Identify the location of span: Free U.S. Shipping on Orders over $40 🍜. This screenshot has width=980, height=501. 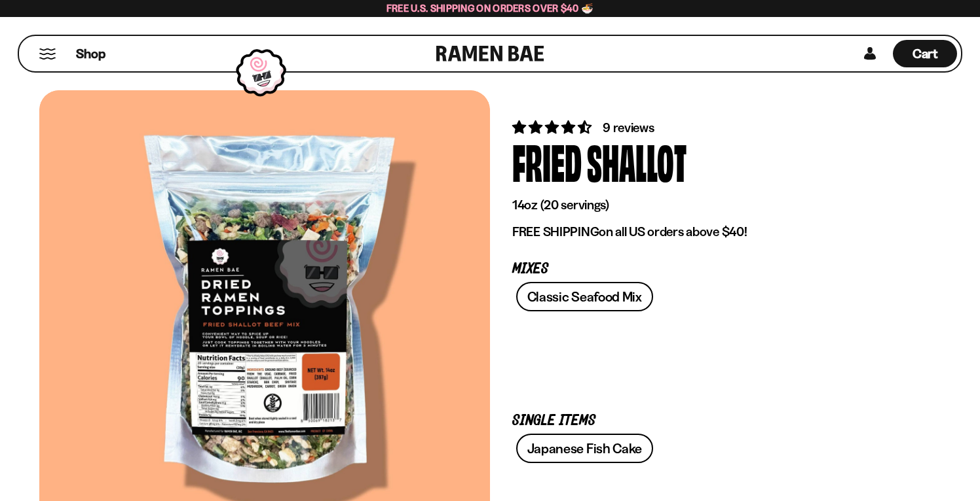
(490, 8).